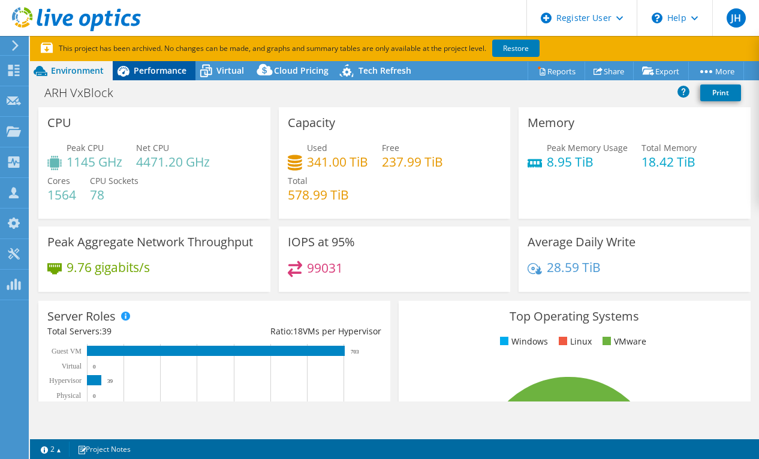 The image size is (759, 459). What do you see at coordinates (59, 123) in the screenshot?
I see `h3: CPU` at bounding box center [59, 123].